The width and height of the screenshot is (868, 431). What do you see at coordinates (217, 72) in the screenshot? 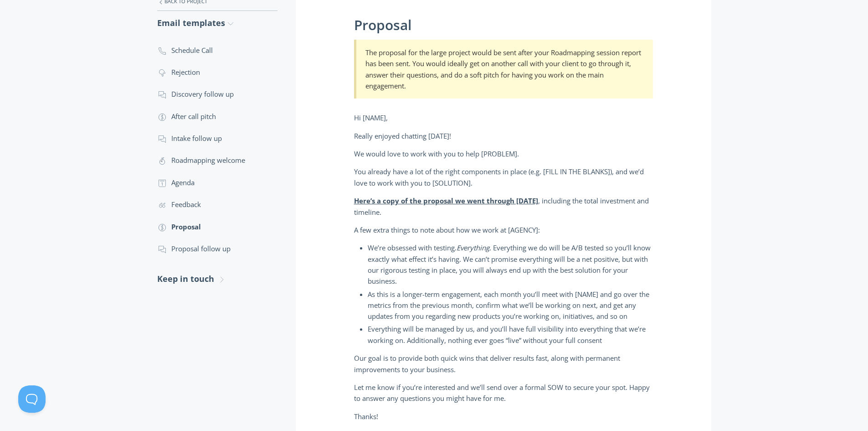
I see `a: Rejection` at bounding box center [217, 72].